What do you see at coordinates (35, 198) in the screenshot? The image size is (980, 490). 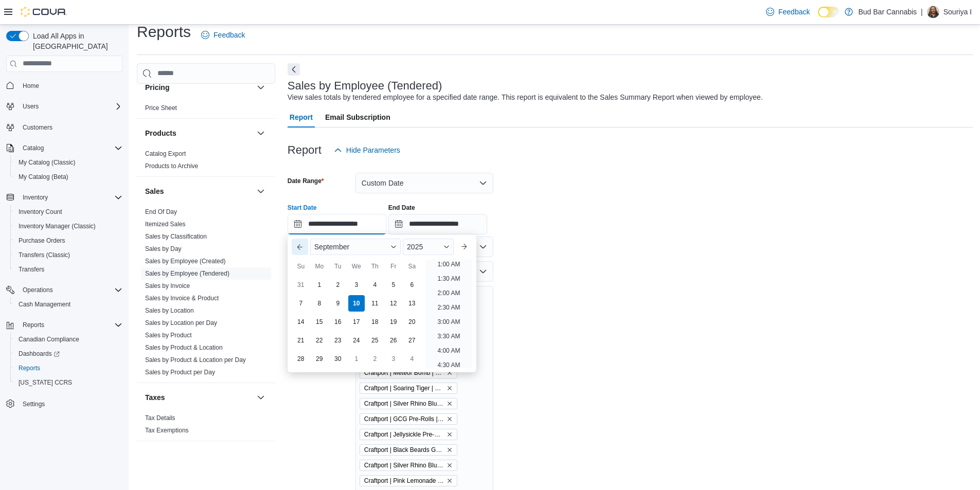 I see `button: Inventory` at bounding box center [35, 198].